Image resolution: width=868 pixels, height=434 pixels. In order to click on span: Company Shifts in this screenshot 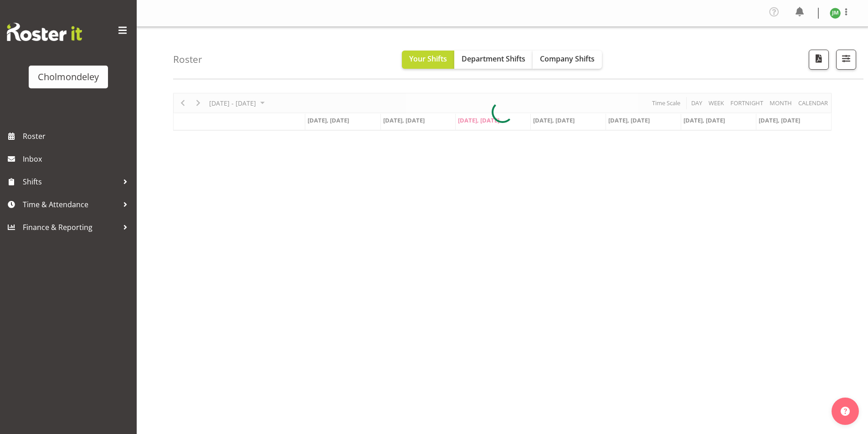, I will do `click(567, 59)`.